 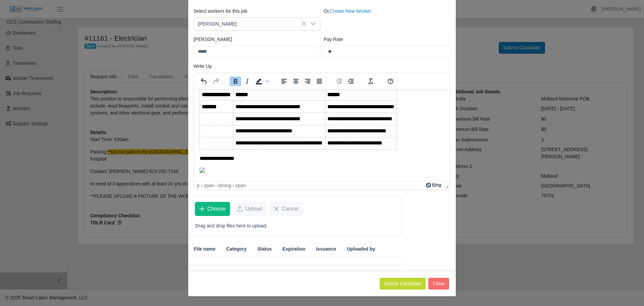 I want to click on span: File name, so click(x=205, y=249).